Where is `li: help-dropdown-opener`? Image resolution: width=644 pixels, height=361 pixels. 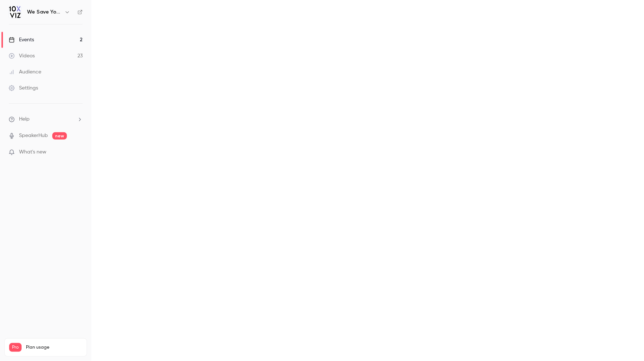
li: help-dropdown-opener is located at coordinates (46, 119).